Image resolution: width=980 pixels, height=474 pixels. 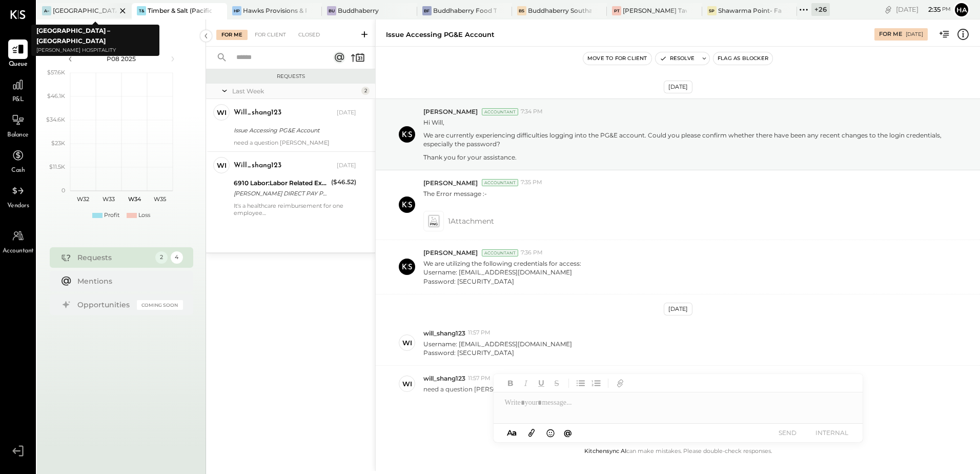 I want to click on div: T&, so click(x=141, y=11).